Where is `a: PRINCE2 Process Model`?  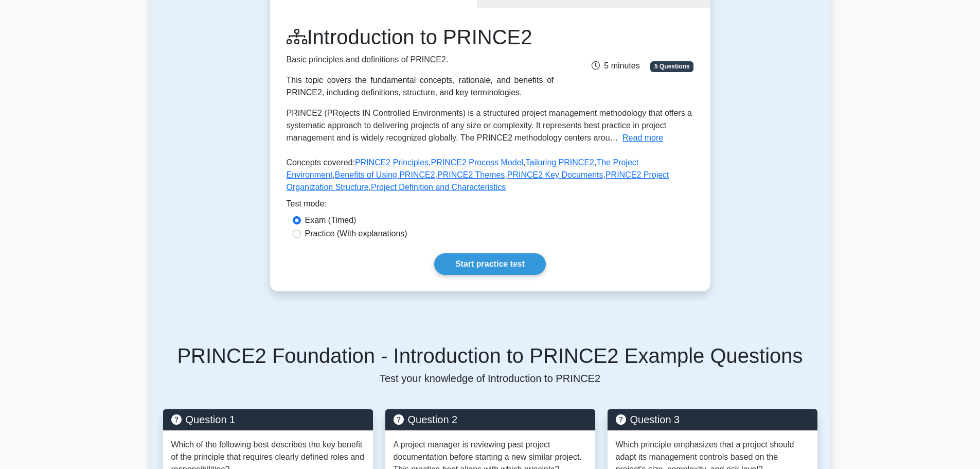
a: PRINCE2 Process Model is located at coordinates (478, 162).